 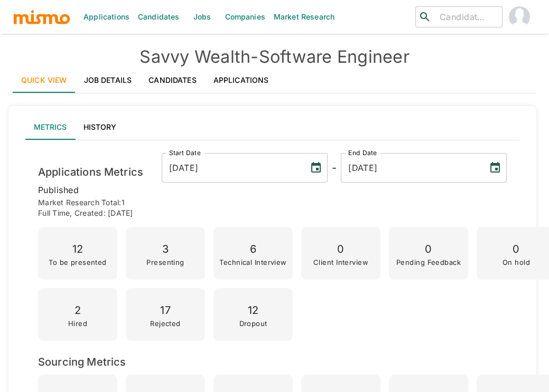 I want to click on p: Rejected, so click(x=165, y=323).